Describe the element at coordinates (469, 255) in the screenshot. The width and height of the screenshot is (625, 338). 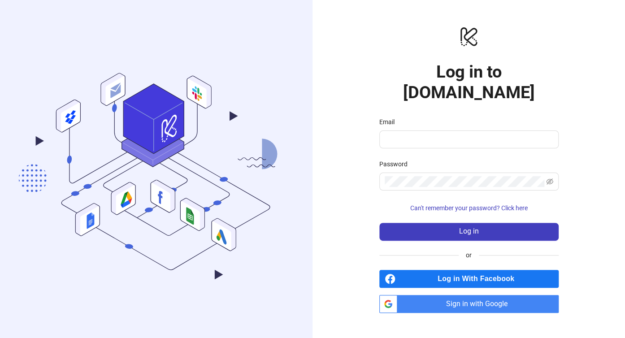
I see `span: or` at that location.